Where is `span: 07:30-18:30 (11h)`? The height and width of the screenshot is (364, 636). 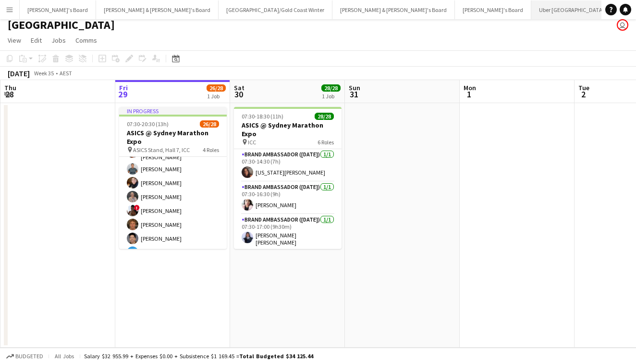
span: 07:30-18:30 (11h) is located at coordinates (262, 116).